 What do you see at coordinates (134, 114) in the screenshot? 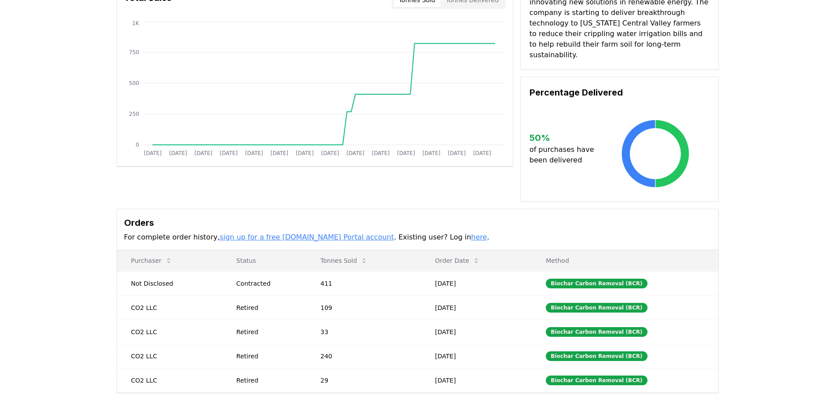
I see `tspan: 250` at bounding box center [134, 114].